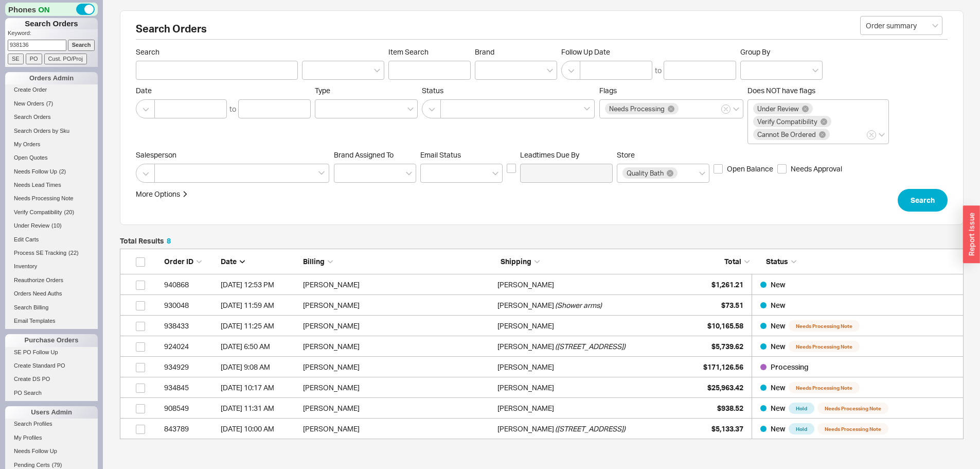 The width and height of the screenshot is (980, 469). Describe the element at coordinates (542, 32) in the screenshot. I see `h2: Search Orders` at that location.